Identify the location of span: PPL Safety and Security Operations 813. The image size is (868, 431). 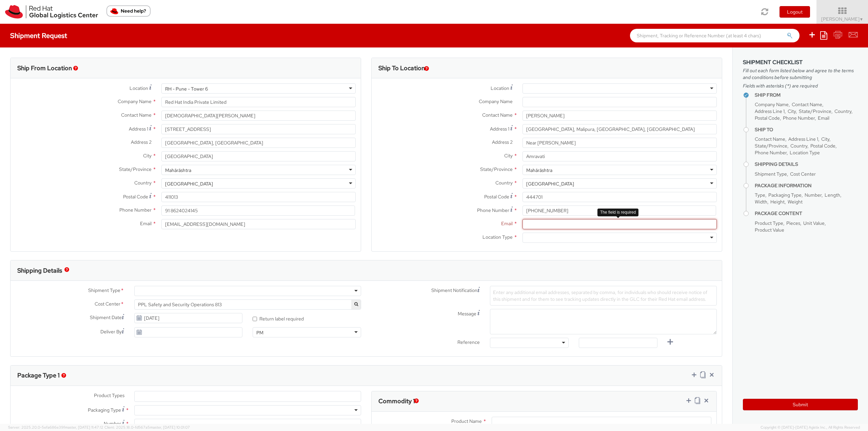
(248, 305).